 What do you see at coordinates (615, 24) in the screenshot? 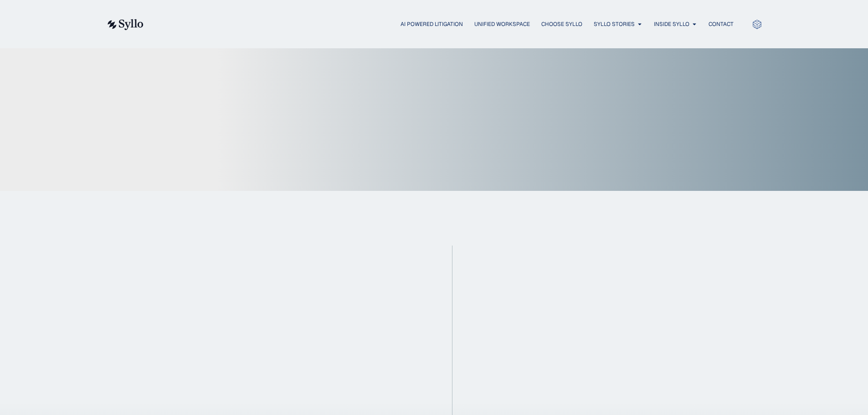
I see `a: Syllo Stories` at bounding box center [615, 24].